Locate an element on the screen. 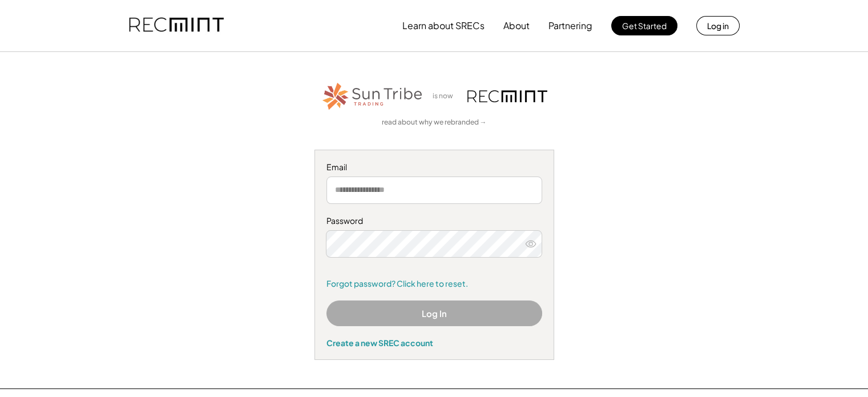 This screenshot has height=397, width=868. div: Create a new SREC account is located at coordinates (434, 342).